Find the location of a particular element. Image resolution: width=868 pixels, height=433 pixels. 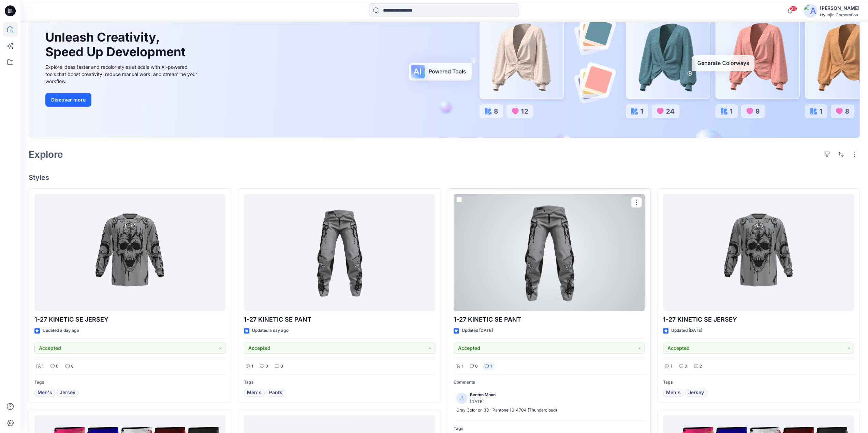

h2: Explore is located at coordinates (46, 155).